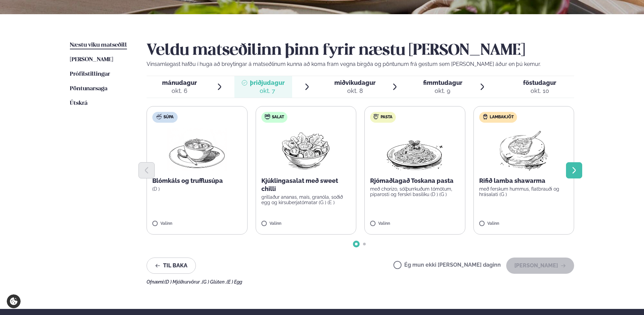 The image size is (644, 315). Describe the element at coordinates (234, 282) in the screenshot. I see `span: (E ) Egg` at that location.